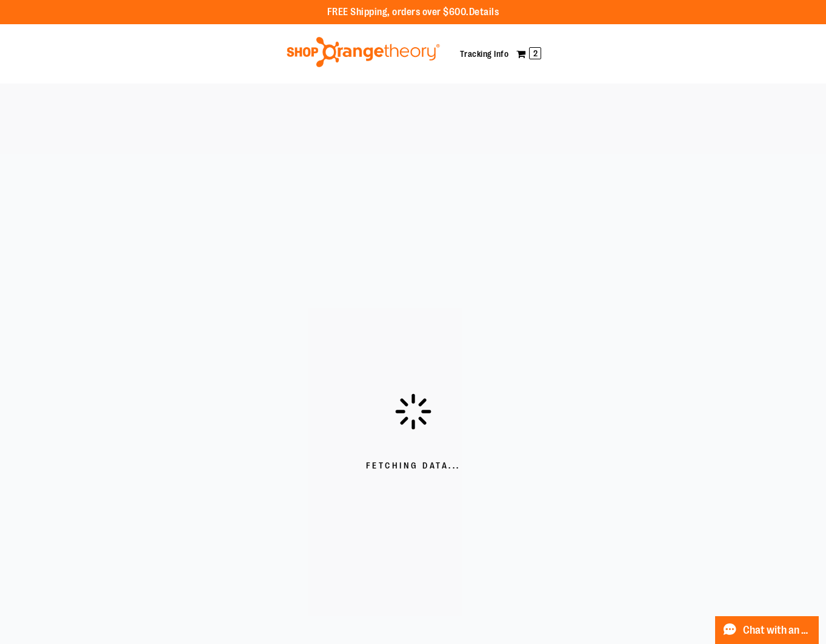 The height and width of the screenshot is (644, 826). Describe the element at coordinates (484, 12) in the screenshot. I see `a: Details` at that location.